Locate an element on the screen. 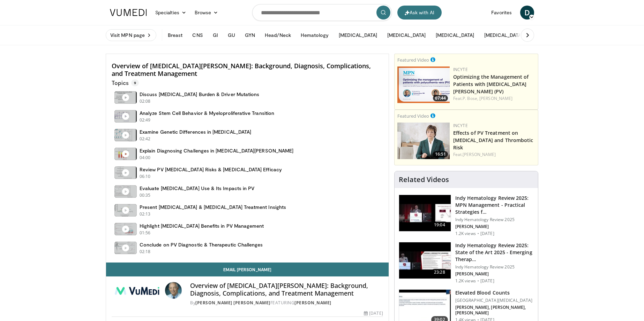  span: 9 is located at coordinates (135, 83).